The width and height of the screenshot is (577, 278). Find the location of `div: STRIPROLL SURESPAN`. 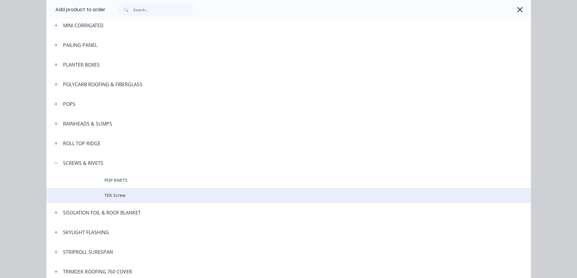

div: STRIPROLL SURESPAN is located at coordinates (88, 252).